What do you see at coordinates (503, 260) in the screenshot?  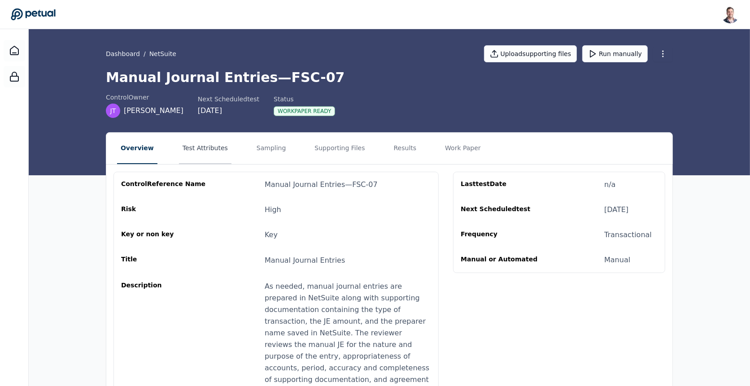 I see `div: Manual or Automated` at bounding box center [503, 260].